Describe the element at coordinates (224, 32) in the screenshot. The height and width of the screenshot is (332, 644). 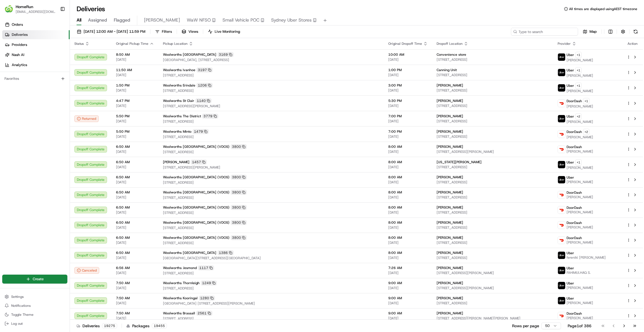
I see `button: Live Monitoring` at that location.